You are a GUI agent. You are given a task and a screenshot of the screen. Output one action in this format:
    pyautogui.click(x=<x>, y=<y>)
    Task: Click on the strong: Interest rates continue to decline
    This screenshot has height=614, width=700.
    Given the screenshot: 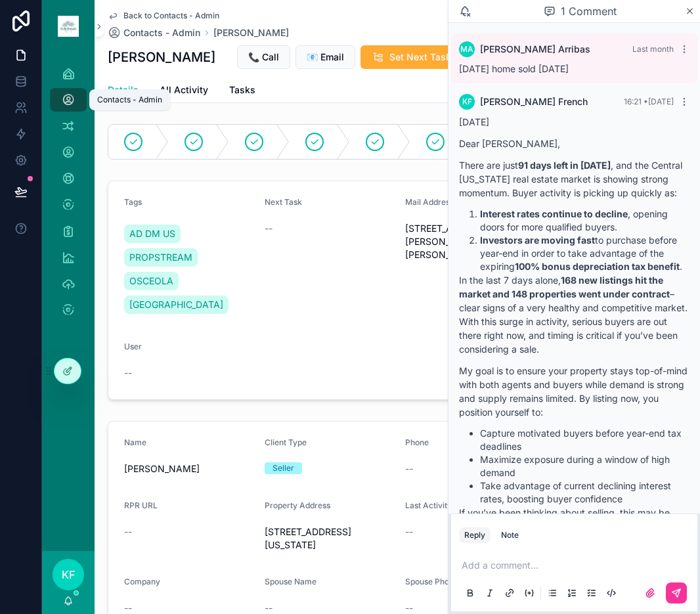 What is the action you would take?
    pyautogui.click(x=553, y=213)
    